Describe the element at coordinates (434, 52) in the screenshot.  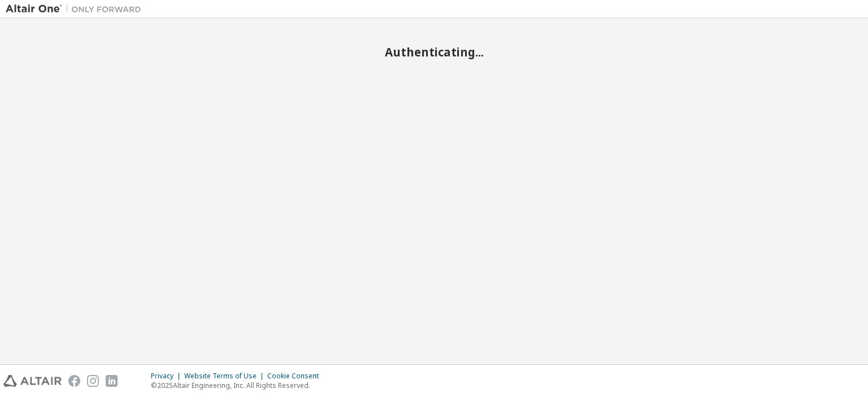
I see `h2: Authenticating...` at that location.